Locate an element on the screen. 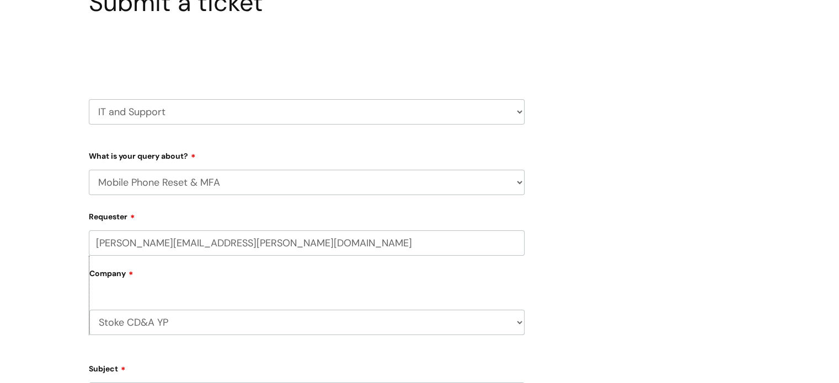 The height and width of the screenshot is (383, 839). label: Company is located at coordinates (307, 277).